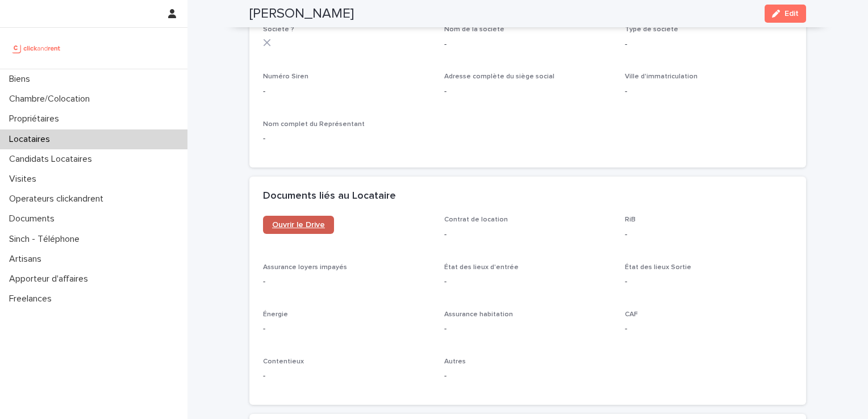 This screenshot has height=419, width=868. What do you see at coordinates (50, 278) in the screenshot?
I see `p: Apporteur d'affaires` at bounding box center [50, 278].